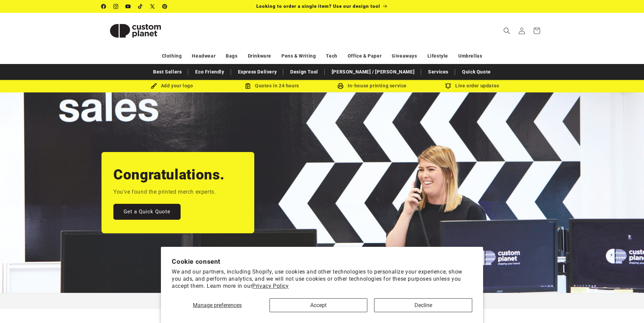  I want to click on a: Lifestyle, so click(438, 56).